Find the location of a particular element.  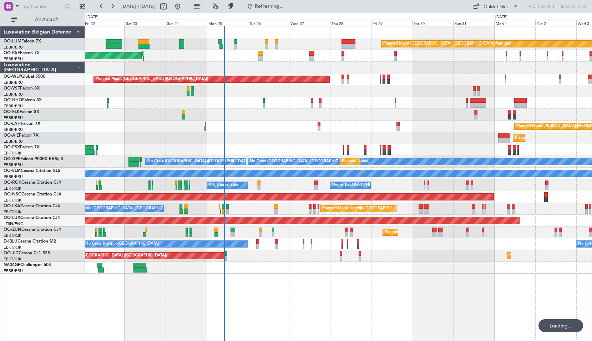

a: OO-SLMCessna Citation XLS is located at coordinates (32, 171).